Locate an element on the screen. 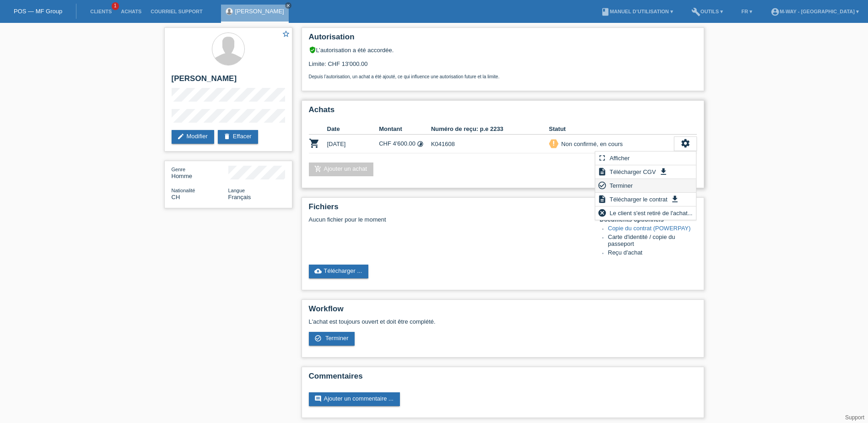 The height and width of the screenshot is (423, 868). a: bookManuel d’utilisation ▾ is located at coordinates (637, 11).